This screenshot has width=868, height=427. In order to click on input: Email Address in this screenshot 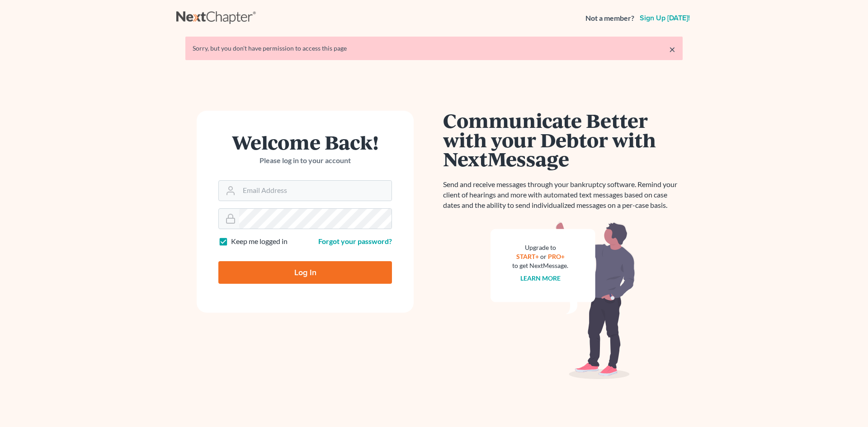, I will do `click(315, 191)`.